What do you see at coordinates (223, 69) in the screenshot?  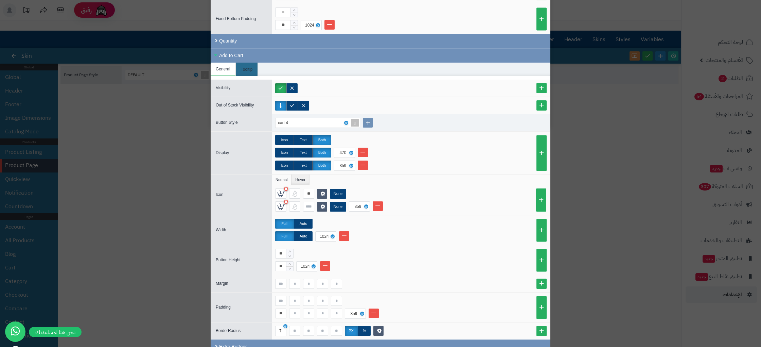 I see `li: General` at bounding box center [223, 69].